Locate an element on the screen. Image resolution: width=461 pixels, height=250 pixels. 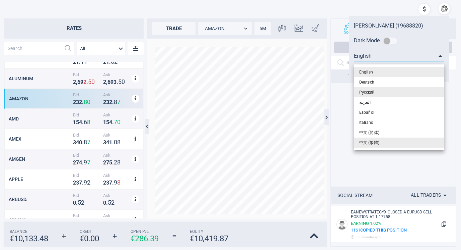
li: Deutsch is located at coordinates (399, 82).